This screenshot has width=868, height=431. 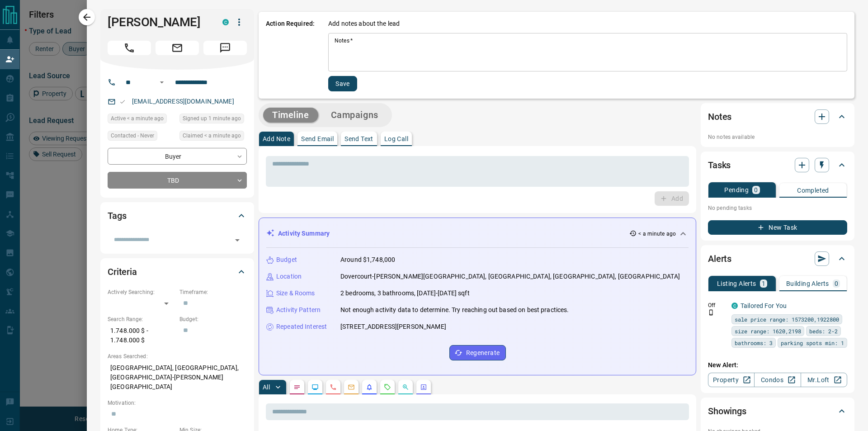 What do you see at coordinates (359, 138) in the screenshot?
I see `p: Send Text` at bounding box center [359, 138].